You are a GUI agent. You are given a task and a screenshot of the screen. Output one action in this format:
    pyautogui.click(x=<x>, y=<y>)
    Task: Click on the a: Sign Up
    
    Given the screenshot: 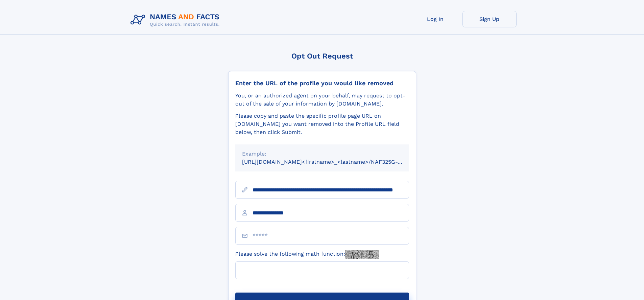 What is the action you would take?
    pyautogui.click(x=490, y=19)
    